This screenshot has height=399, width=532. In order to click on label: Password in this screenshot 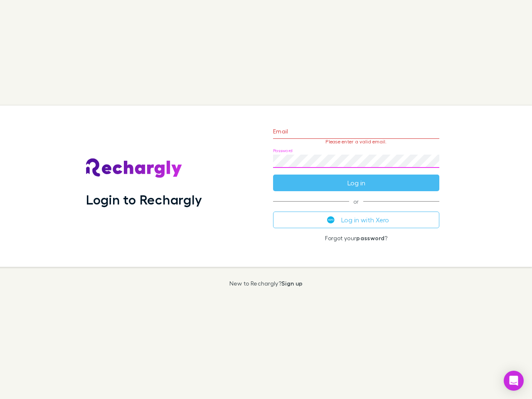, I will do `click(282, 150)`.